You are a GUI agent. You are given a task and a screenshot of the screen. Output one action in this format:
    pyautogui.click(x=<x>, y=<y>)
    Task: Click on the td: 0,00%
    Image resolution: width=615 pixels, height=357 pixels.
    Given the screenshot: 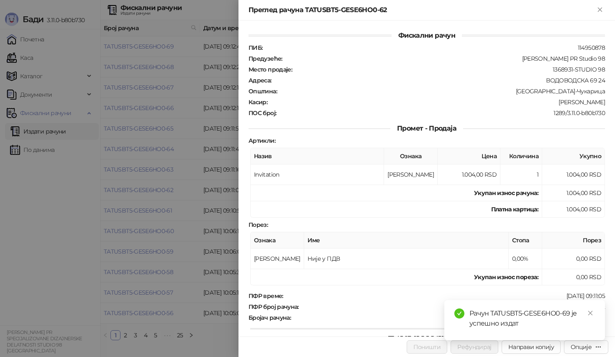 What is the action you would take?
    pyautogui.click(x=526, y=259)
    